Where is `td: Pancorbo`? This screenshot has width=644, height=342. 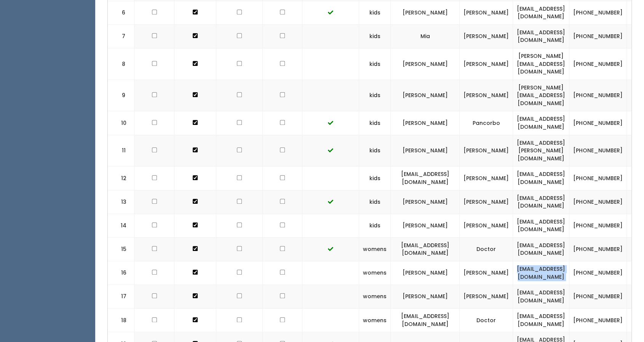
td: Pancorbo is located at coordinates (486, 123).